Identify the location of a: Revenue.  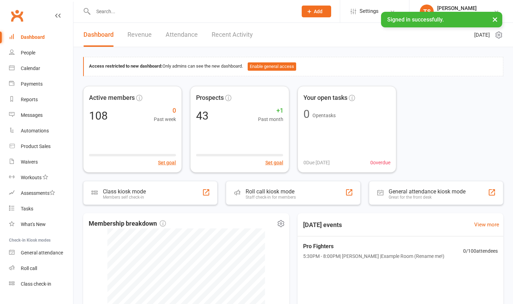
(140, 35).